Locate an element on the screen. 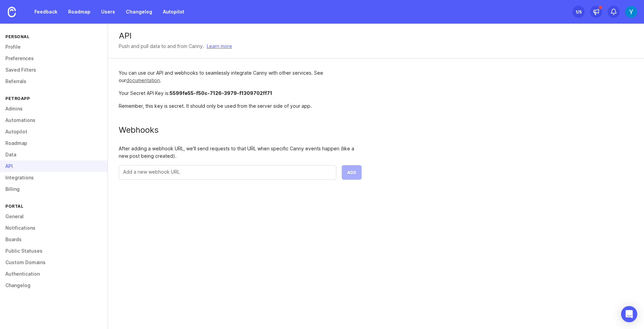  div: API is located at coordinates (376, 36).